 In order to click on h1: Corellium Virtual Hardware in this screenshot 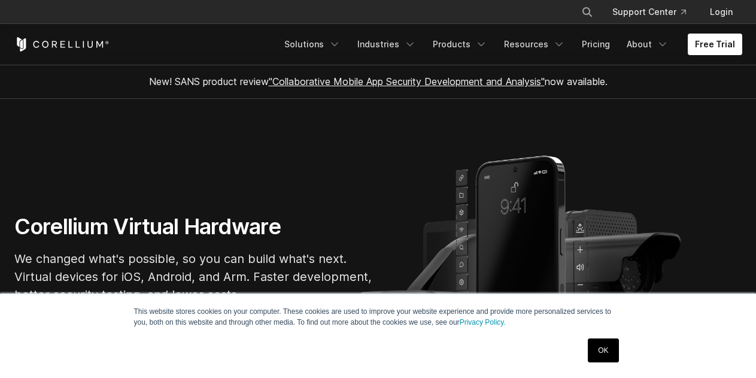, I will do `click(194, 226)`.